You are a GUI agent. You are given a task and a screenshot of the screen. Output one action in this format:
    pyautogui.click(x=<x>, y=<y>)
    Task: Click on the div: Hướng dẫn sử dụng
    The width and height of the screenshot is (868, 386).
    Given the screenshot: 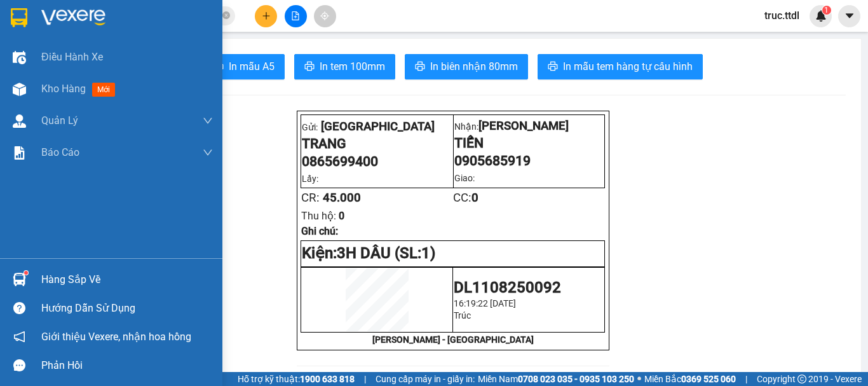 What is the action you would take?
    pyautogui.click(x=127, y=308)
    